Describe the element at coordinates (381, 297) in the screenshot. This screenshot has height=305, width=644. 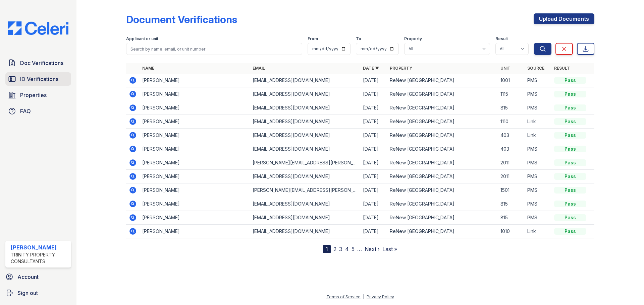
I see `a: Privacy Policy` at that location.